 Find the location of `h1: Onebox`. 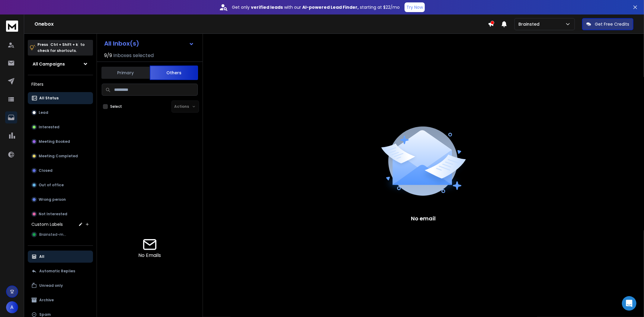

h1: Onebox is located at coordinates (261, 24).